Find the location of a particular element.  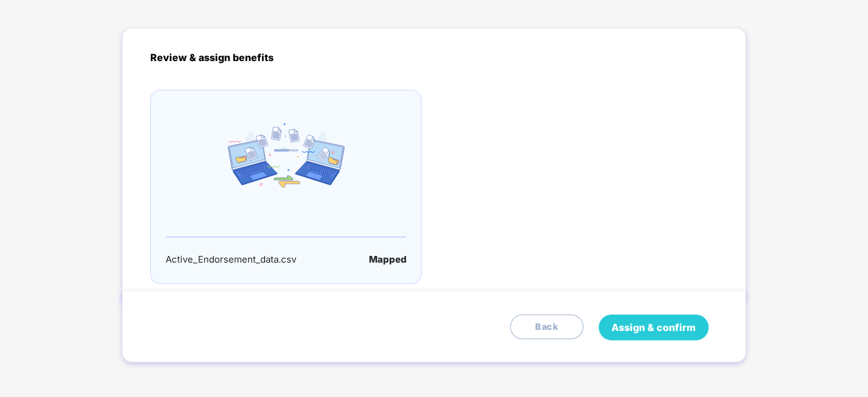

button: Back is located at coordinates (547, 327).